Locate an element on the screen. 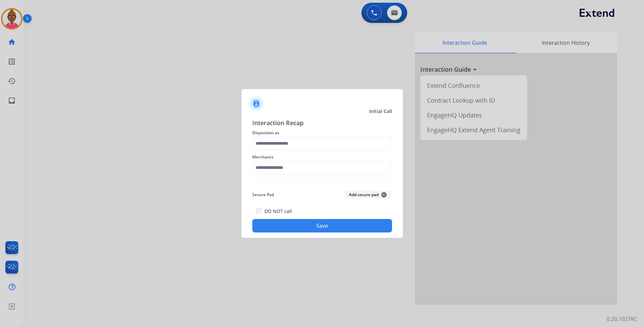  img: contactIcon is located at coordinates (257, 104).